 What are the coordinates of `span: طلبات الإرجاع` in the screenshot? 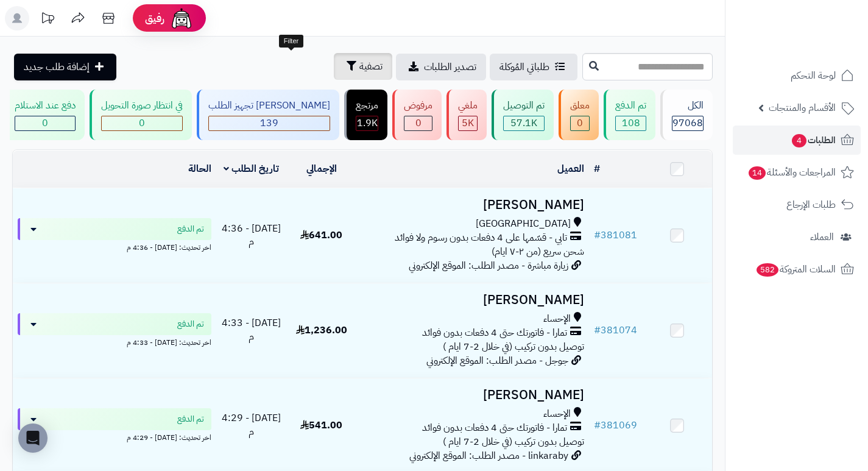 It's located at (810, 205).